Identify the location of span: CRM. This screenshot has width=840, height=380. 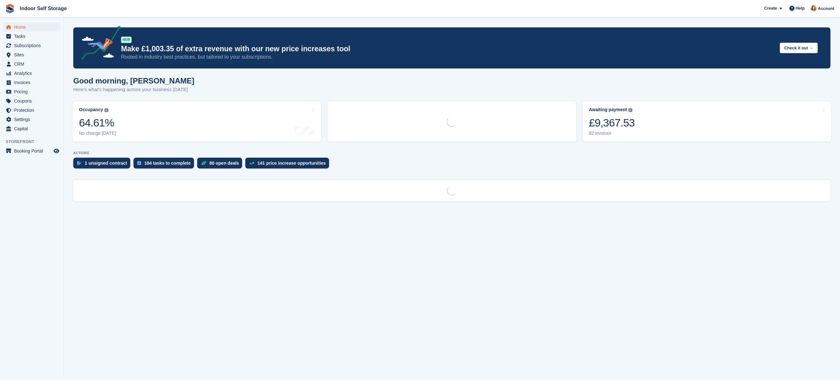
(33, 64).